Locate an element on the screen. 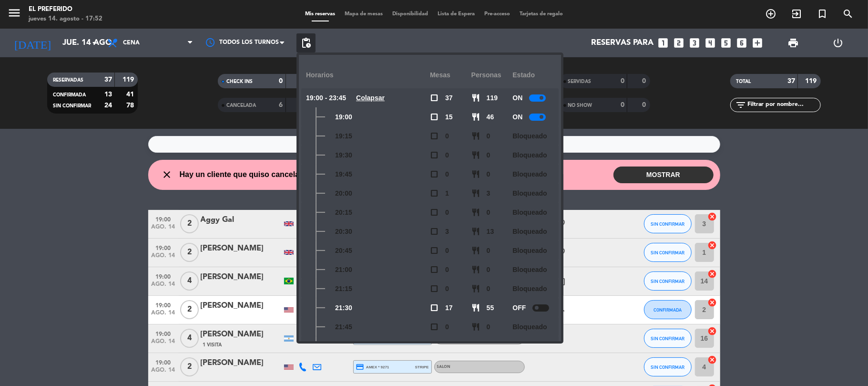  div: LOG OUT is located at coordinates (838, 43).